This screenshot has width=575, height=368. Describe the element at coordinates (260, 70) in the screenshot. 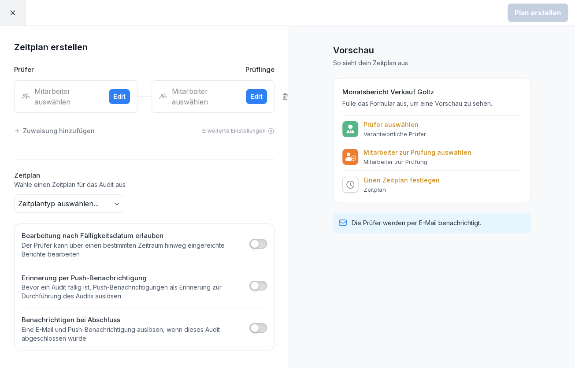

I see `p: Prüflinge` at that location.